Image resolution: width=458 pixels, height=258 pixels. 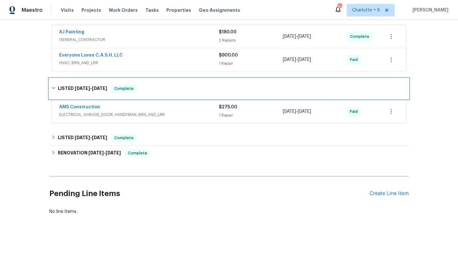 I want to click on span: ELECTRICAL, GARAGE_DOOR, HANDYMAN, BRN_AND_LRR, so click(x=139, y=115).